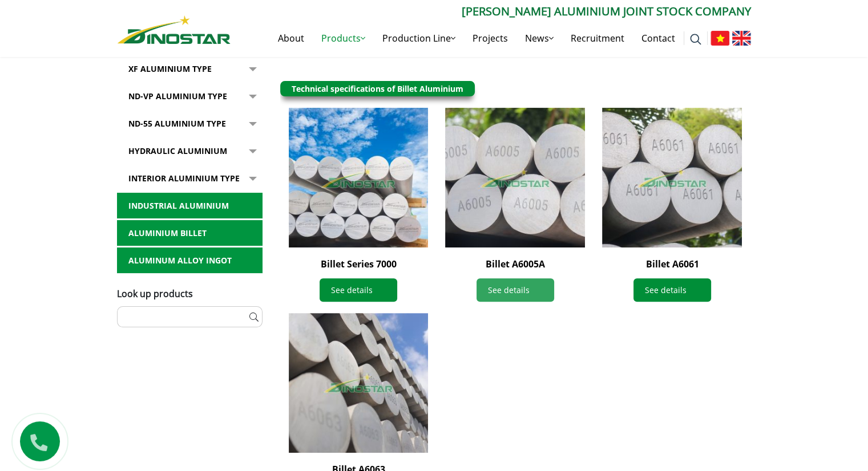 The width and height of the screenshot is (868, 471). What do you see at coordinates (741, 38) in the screenshot?
I see `img: English` at bounding box center [741, 38].